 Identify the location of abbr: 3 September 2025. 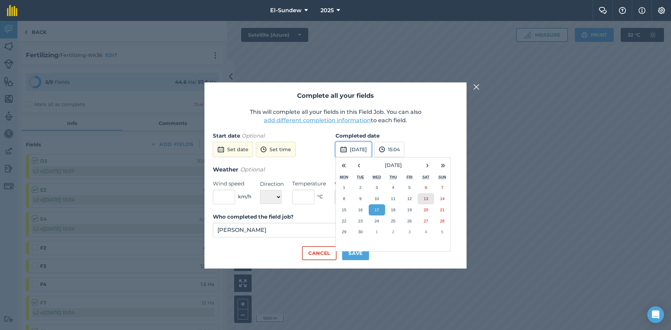
(377, 187).